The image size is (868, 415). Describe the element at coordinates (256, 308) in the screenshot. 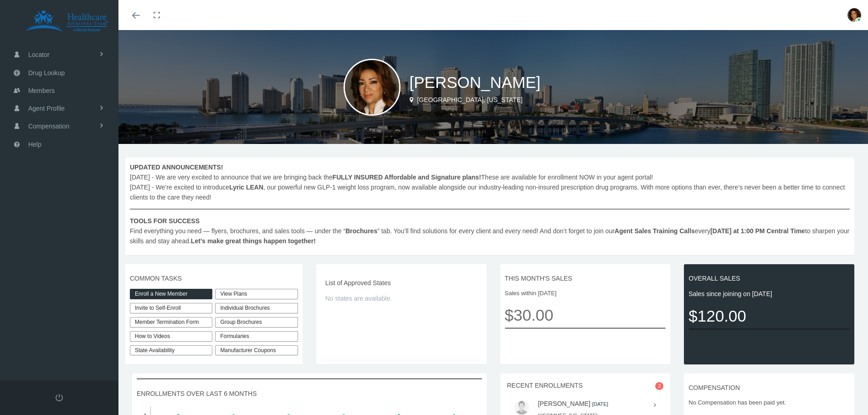

I see `div: Individual Brochures` at that location.